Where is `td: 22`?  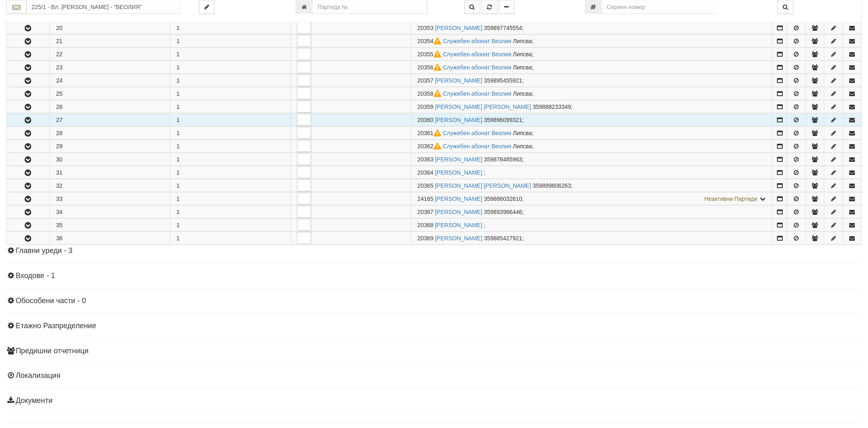 td: 22 is located at coordinates (110, 54).